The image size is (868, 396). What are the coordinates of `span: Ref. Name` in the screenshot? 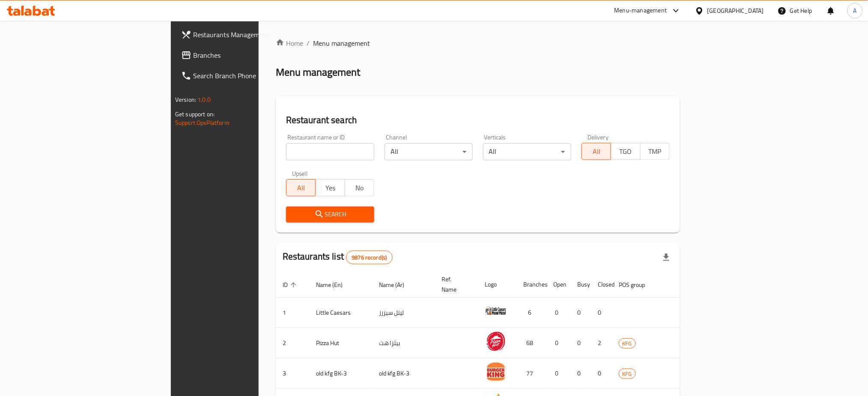 It's located at (455, 284).